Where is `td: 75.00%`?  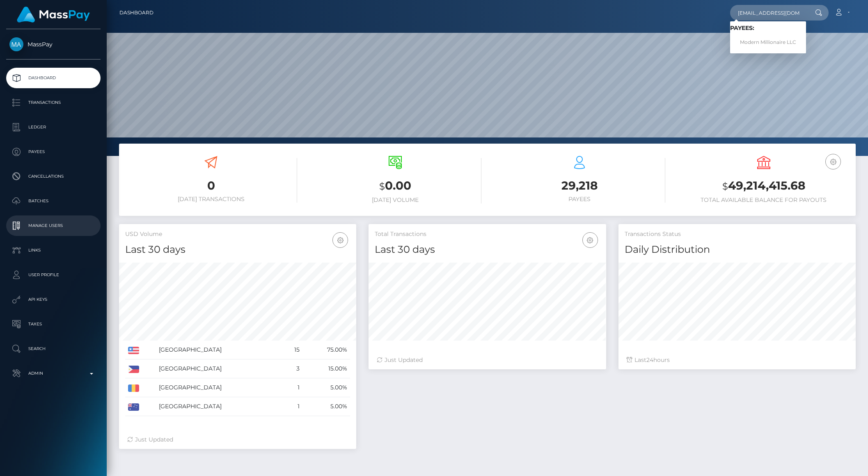
td: 75.00% is located at coordinates (326, 350).